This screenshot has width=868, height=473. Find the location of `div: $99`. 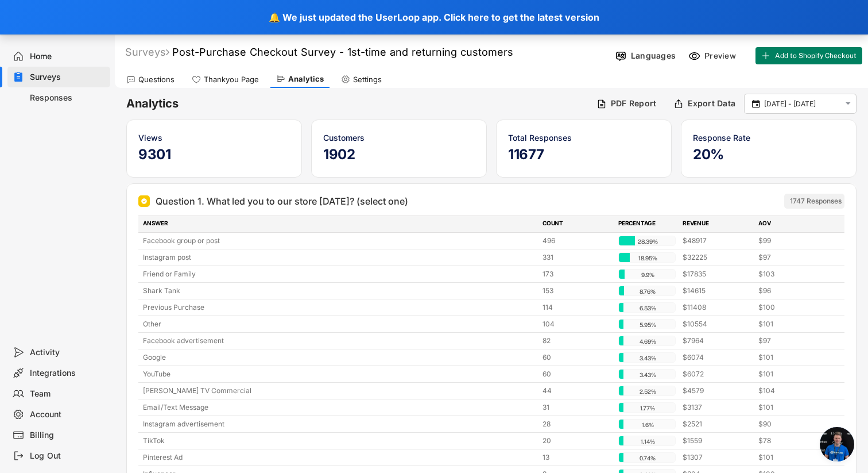

div: $99 is located at coordinates (793, 241).